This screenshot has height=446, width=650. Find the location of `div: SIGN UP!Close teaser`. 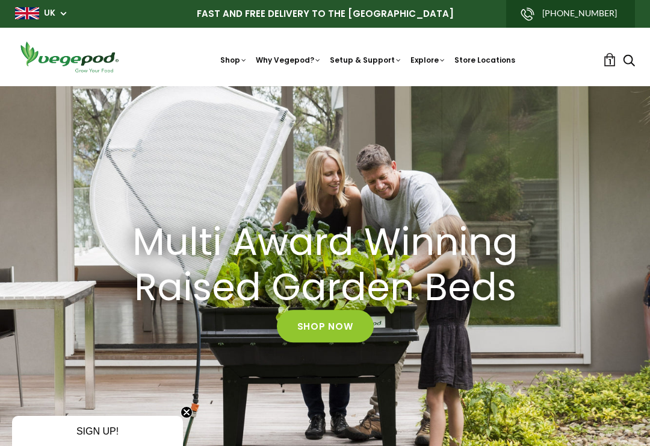

div: SIGN UP!Close teaser is located at coordinates (98, 431).